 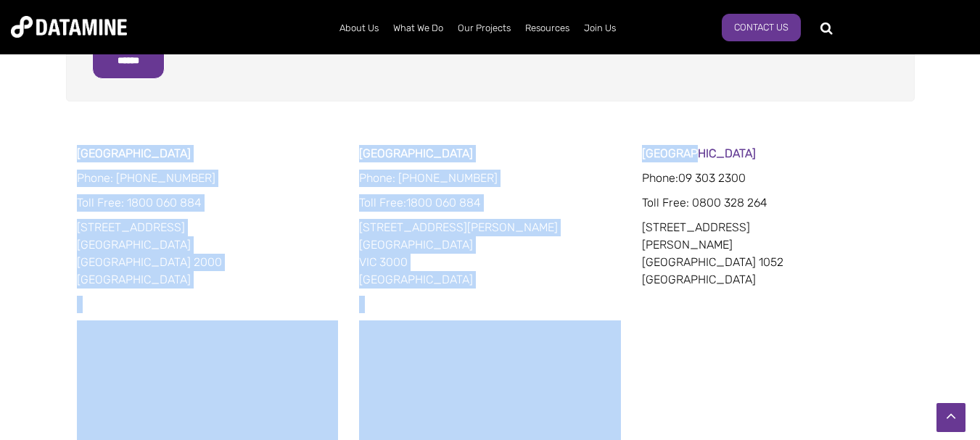 I want to click on a: Resources, so click(x=547, y=28).